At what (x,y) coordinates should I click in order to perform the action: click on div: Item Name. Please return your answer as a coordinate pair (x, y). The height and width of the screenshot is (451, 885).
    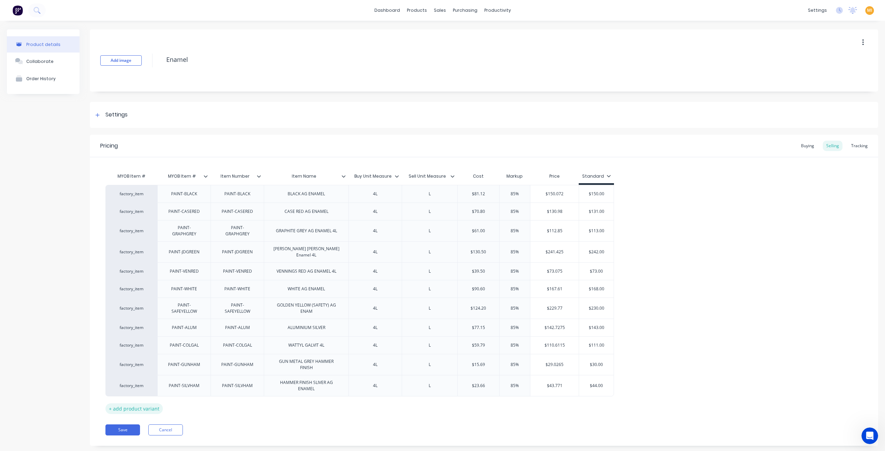
    Looking at the image, I should click on (306, 176).